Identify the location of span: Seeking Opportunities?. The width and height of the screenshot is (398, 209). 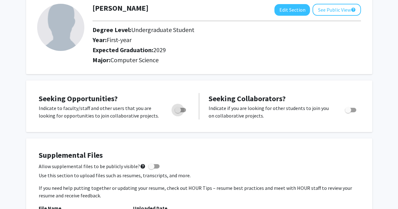
(78, 99).